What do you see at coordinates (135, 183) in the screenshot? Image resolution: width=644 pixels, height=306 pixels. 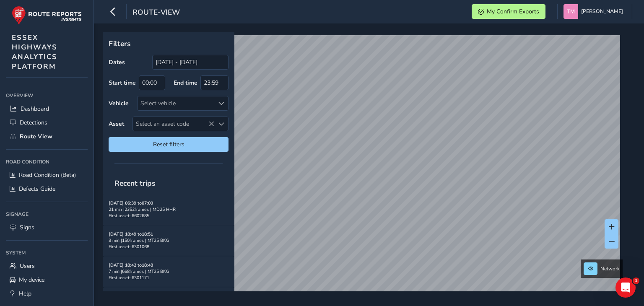 I see `span: Recent trips` at bounding box center [135, 183].